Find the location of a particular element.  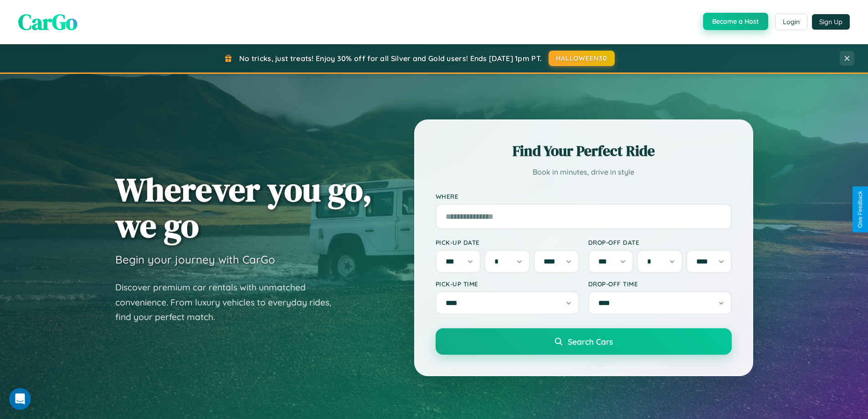

label: Pick-up Date is located at coordinates (507, 242).